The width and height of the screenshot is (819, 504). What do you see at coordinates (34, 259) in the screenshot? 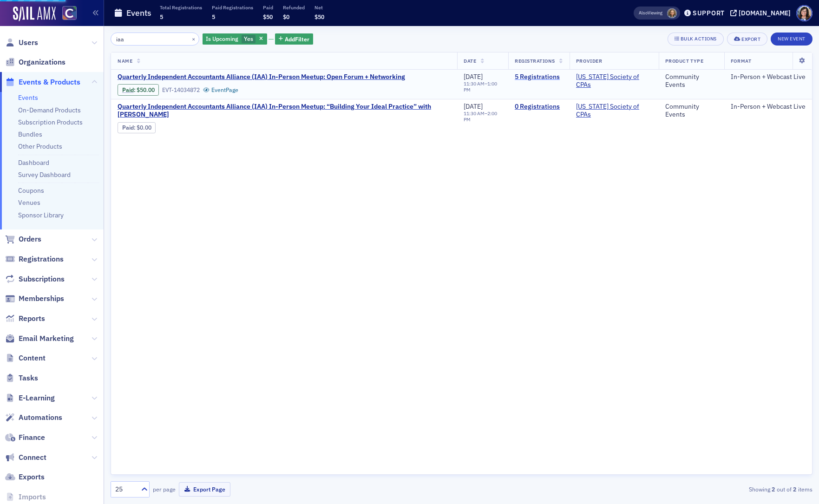
I see `a: Registrations` at bounding box center [34, 259].